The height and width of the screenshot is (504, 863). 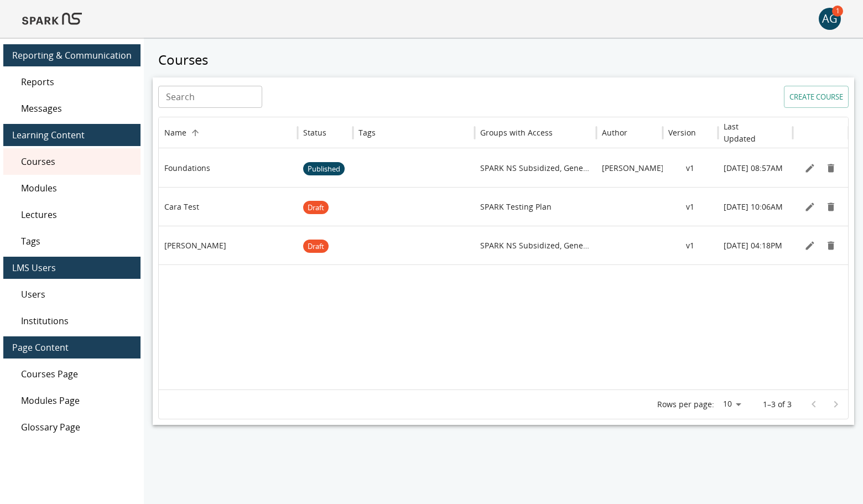 What do you see at coordinates (76, 374) in the screenshot?
I see `span: Courses Page` at bounding box center [76, 374].